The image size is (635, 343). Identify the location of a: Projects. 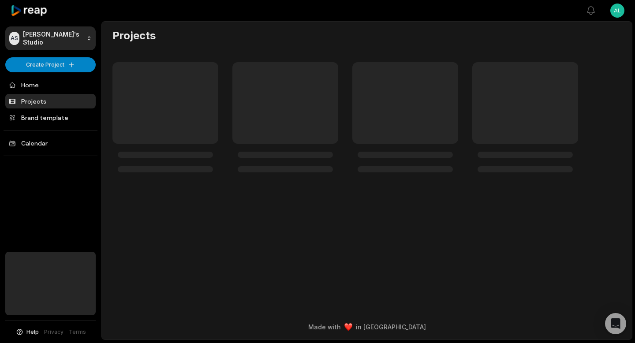
(50, 101).